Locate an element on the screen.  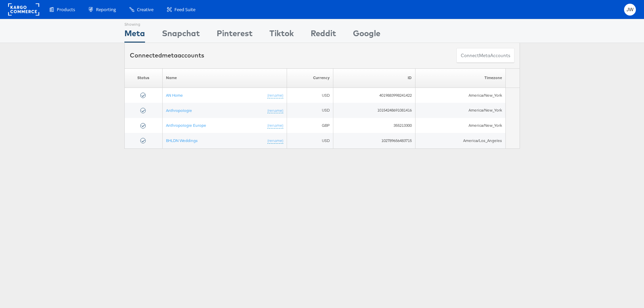
th: ID is located at coordinates (374, 78).